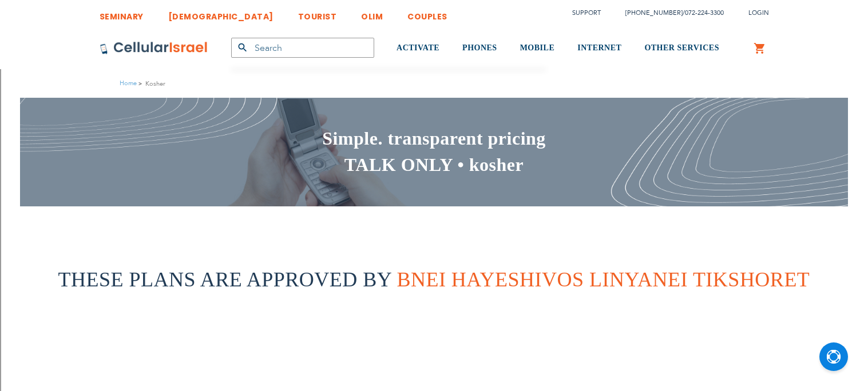 The image size is (868, 391). What do you see at coordinates (759, 13) in the screenshot?
I see `span: Login` at bounding box center [759, 13].